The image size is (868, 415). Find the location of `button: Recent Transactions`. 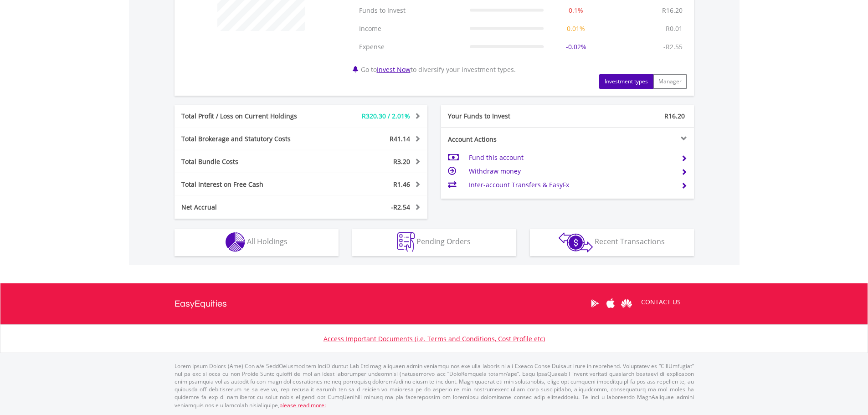

button: Recent Transactions is located at coordinates (612, 242).